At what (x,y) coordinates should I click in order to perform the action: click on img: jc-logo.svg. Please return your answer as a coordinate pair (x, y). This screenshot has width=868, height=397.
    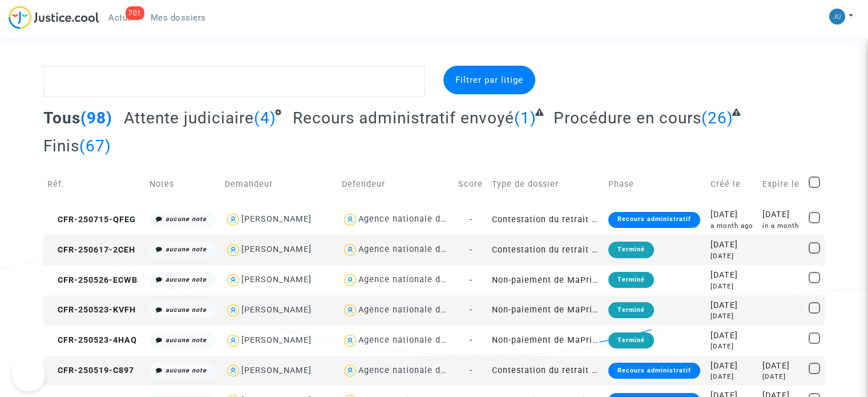
    Looking at the image, I should click on (54, 17).